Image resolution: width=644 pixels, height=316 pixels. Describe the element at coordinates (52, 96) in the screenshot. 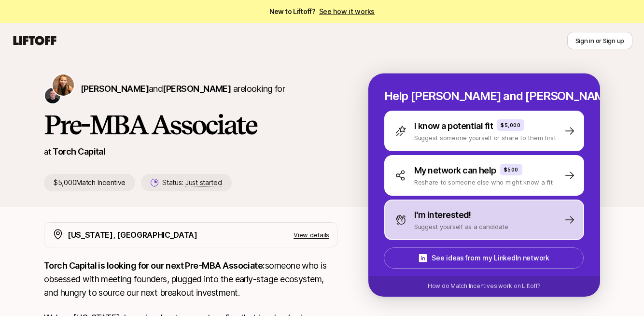

I see `img: Christopher Harper` at that location.